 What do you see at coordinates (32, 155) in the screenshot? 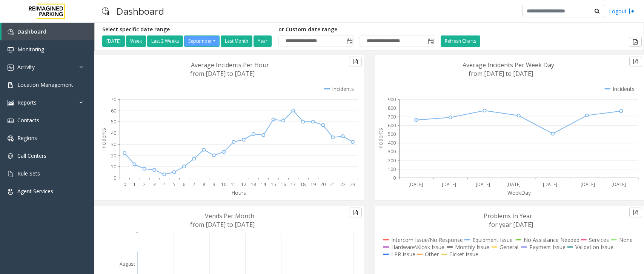
I see `span: Call Centers` at bounding box center [32, 155].